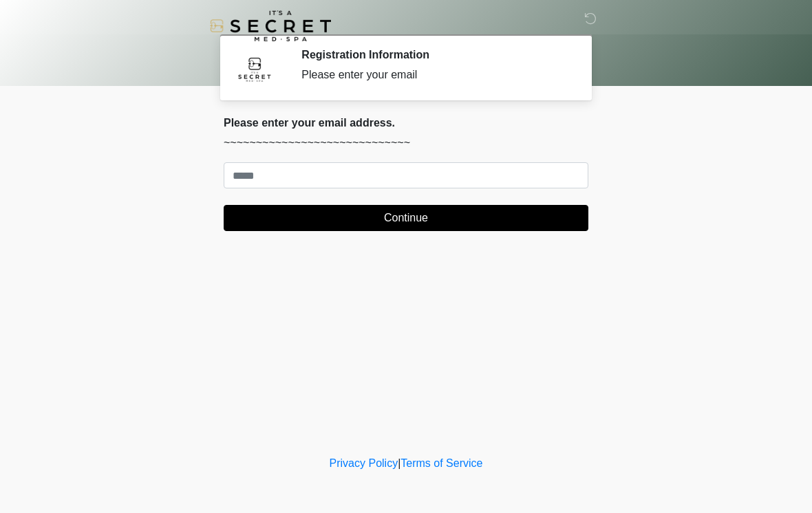  I want to click on a: Terms of Service, so click(441, 463).